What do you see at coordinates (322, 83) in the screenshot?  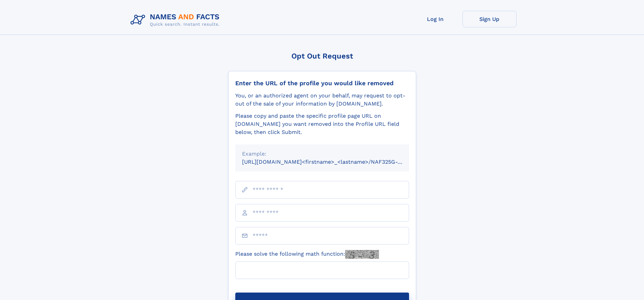 I see `div: Enter the URL of the profile you would like removed` at bounding box center [322, 83].